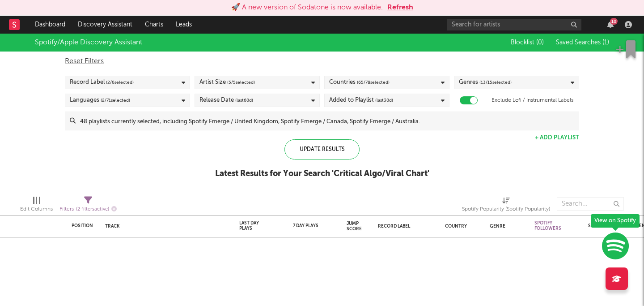 The image size is (644, 306). I want to click on div: Reset Filters, so click(322, 61).